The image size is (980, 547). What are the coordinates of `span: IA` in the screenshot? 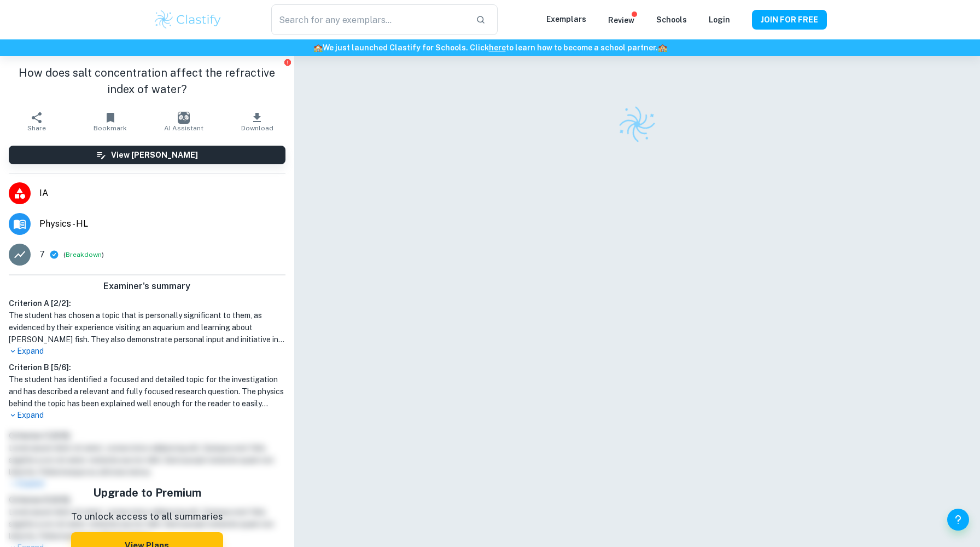 It's located at (162, 193).